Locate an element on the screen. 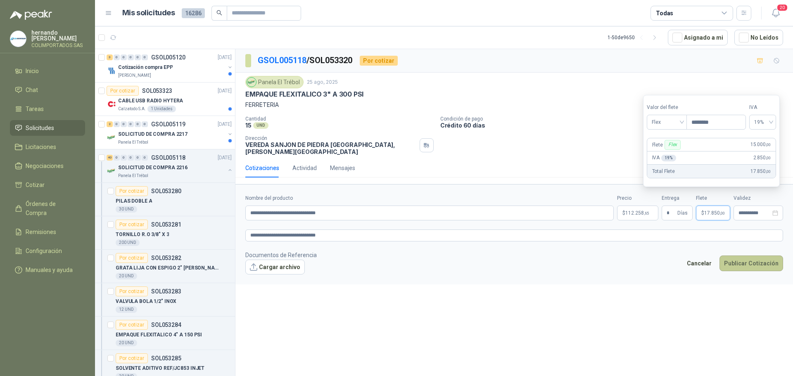  p: COLIMPORTADOS SAS is located at coordinates (58, 45).